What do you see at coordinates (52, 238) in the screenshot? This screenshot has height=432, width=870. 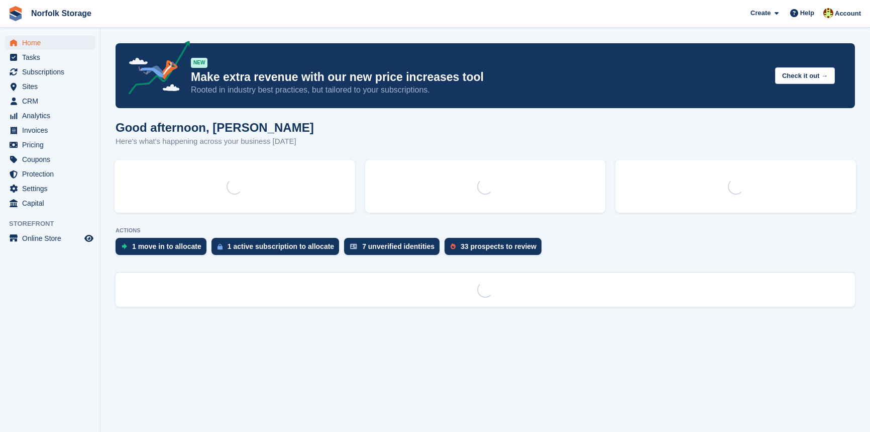 I see `span: Online Store` at bounding box center [52, 238].